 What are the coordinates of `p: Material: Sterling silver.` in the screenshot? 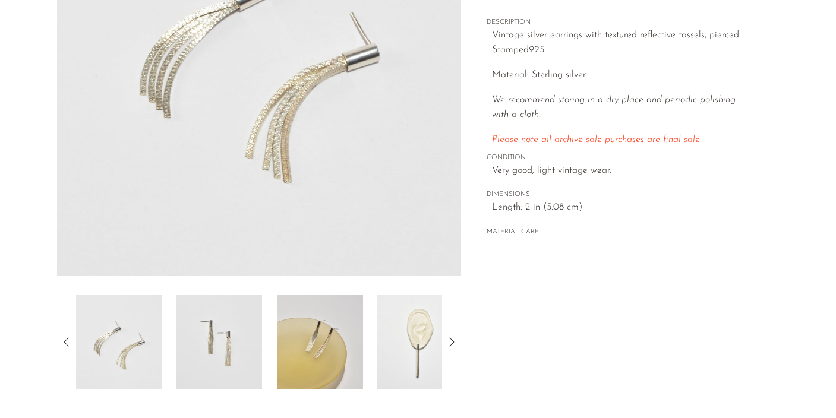 It's located at (623, 75).